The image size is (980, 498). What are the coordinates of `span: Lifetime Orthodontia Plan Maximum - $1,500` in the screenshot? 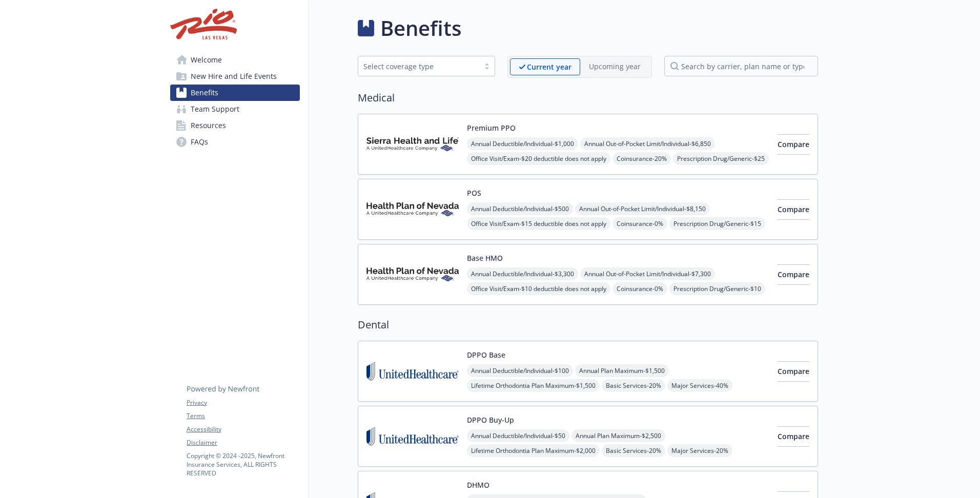 It's located at (533, 385).